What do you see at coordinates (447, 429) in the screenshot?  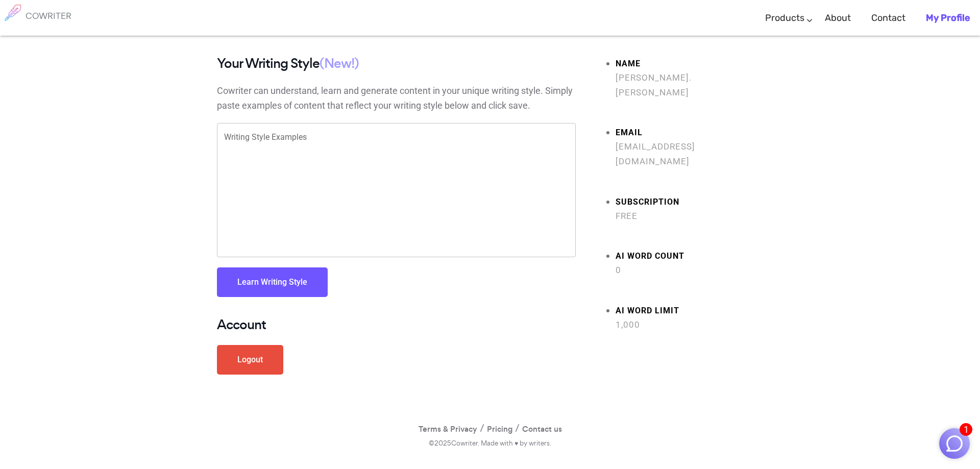 I see `a: Terms & Privacy` at bounding box center [447, 429].